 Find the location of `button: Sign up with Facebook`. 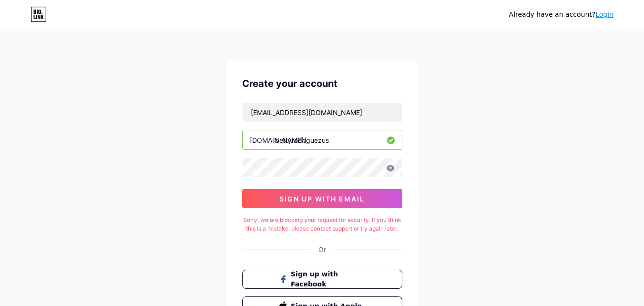

button: Sign up with Facebook is located at coordinates (322, 279).